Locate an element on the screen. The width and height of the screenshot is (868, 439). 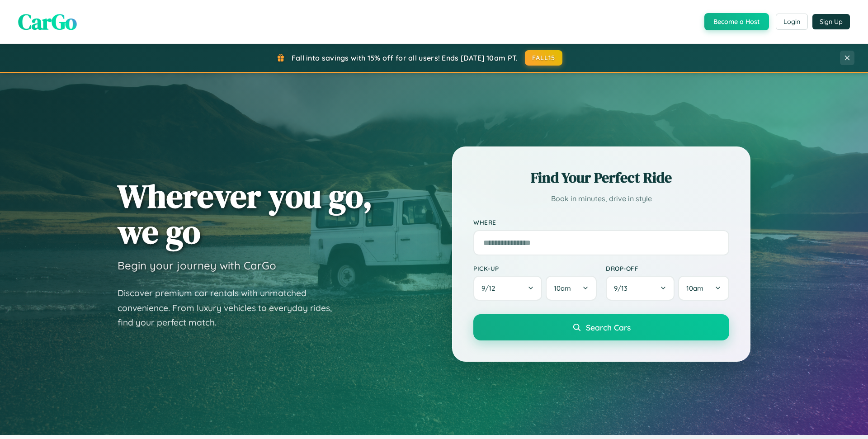
button: 9/13 is located at coordinates (641, 288).